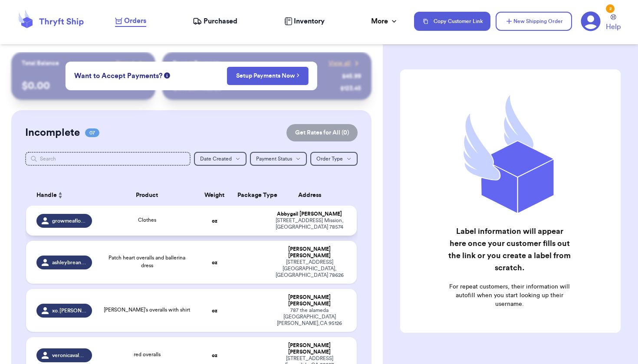 This screenshot has height=364, width=638. What do you see at coordinates (344, 63) in the screenshot?
I see `a: View all` at bounding box center [344, 63].